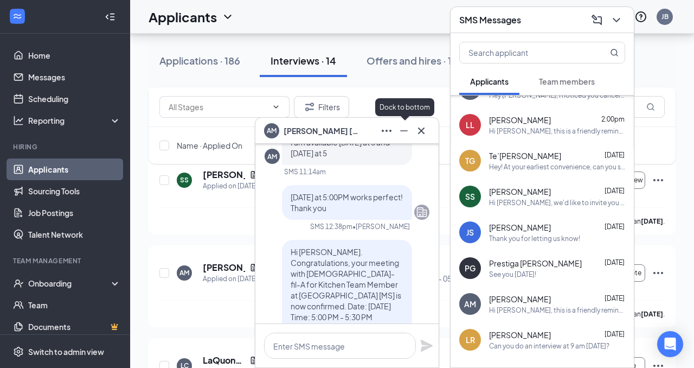 Image resolution: width=694 pixels, height=368 pixels. I want to click on div: LR, so click(470, 339).